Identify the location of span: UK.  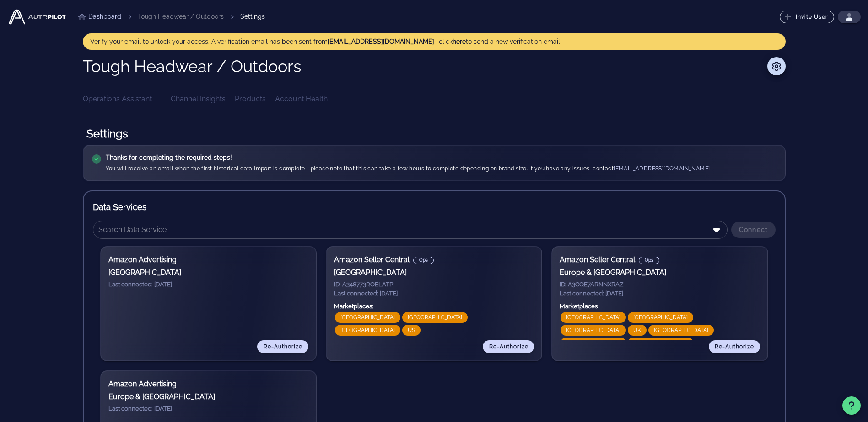
(637, 330).